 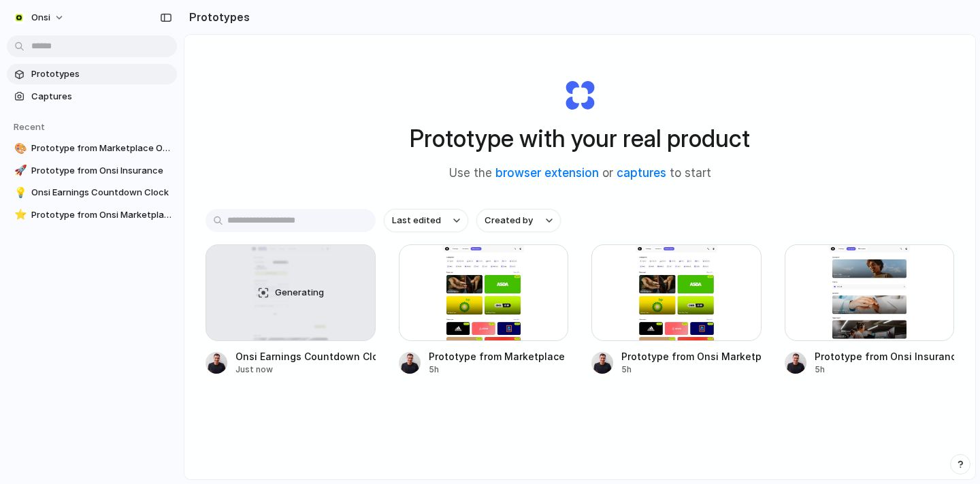 I want to click on button: Last edited, so click(x=426, y=221).